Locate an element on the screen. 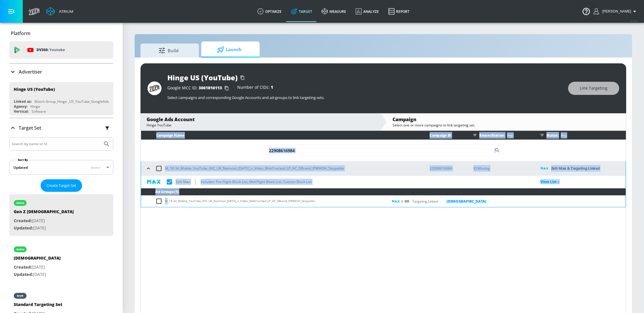 The height and width of the screenshot is (313, 644). div: Google MCC ID: is located at coordinates (199, 88).